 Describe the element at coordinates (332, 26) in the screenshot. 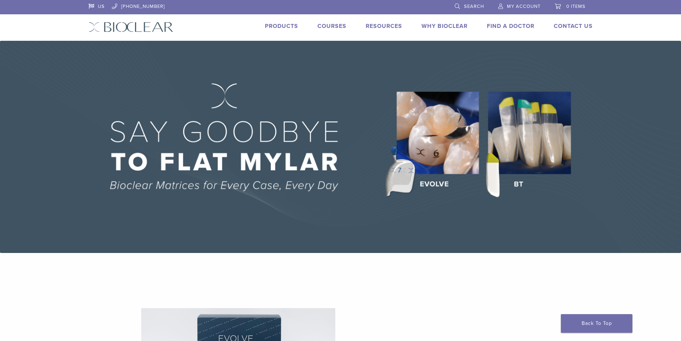

I see `a: Courses` at that location.